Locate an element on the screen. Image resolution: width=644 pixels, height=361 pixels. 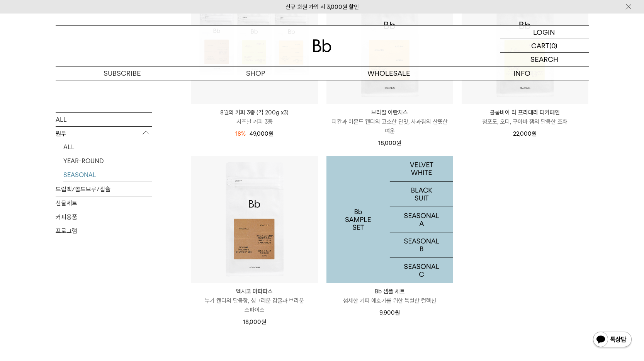
p: SEARCH is located at coordinates (545, 59).